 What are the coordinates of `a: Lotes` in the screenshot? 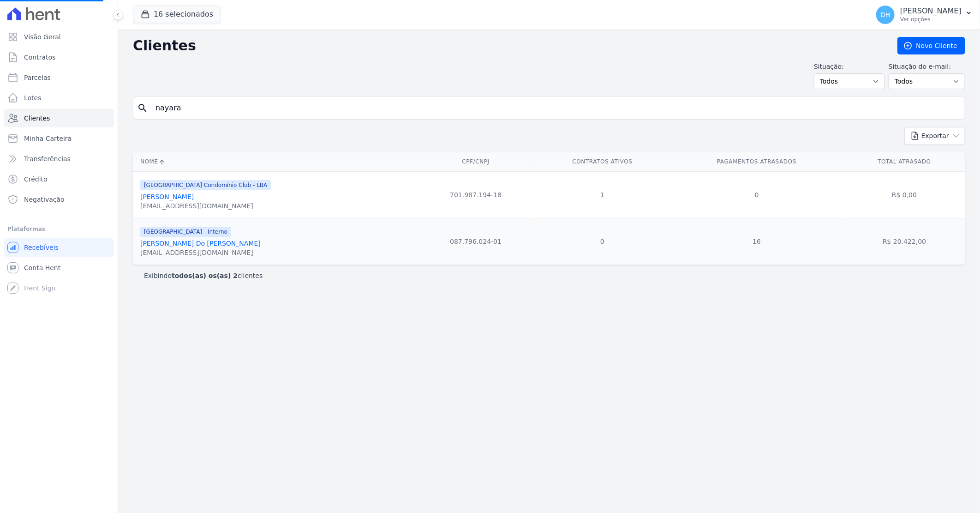 It's located at (58, 98).